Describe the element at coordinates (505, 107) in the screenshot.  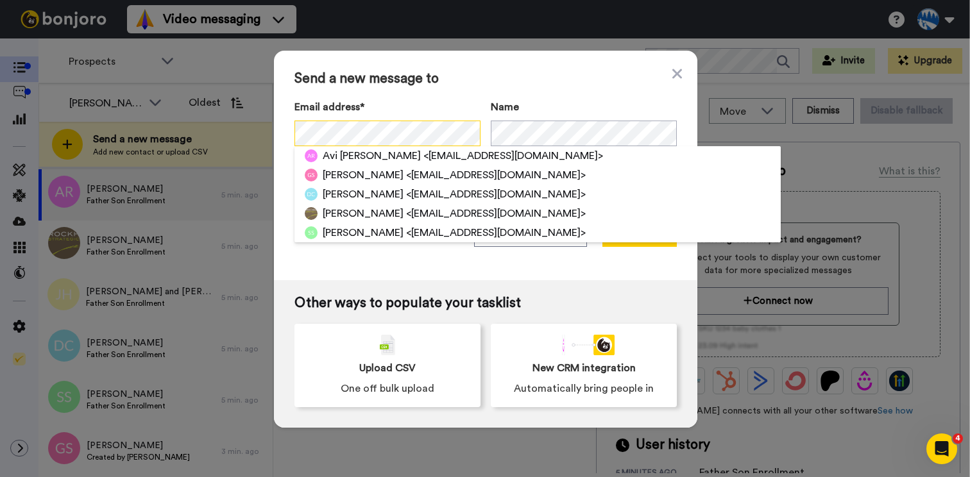
I see `span: Name` at that location.